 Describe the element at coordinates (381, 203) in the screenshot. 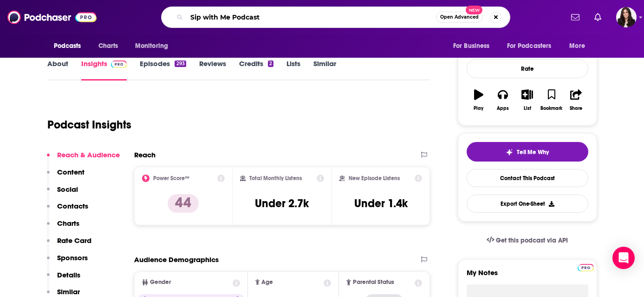

I see `h3: Under 1.4k` at that location.